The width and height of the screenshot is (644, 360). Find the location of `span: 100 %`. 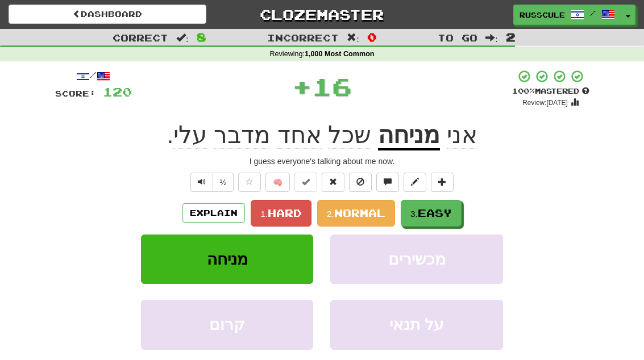

span: 100 % is located at coordinates (524, 91).